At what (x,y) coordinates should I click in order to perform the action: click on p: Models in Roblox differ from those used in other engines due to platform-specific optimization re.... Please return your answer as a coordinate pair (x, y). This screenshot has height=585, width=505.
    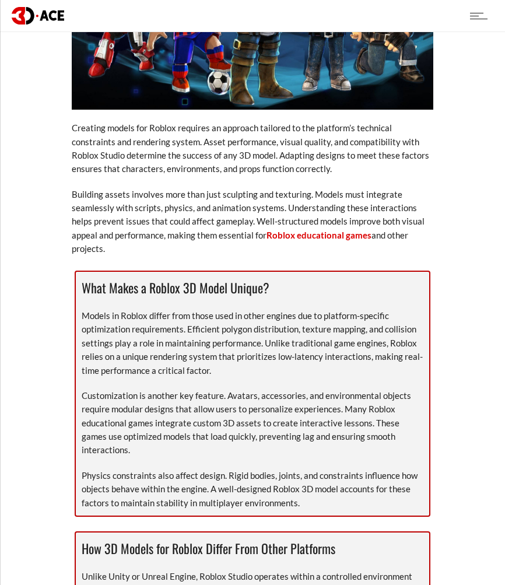
    Looking at the image, I should click on (253, 343).